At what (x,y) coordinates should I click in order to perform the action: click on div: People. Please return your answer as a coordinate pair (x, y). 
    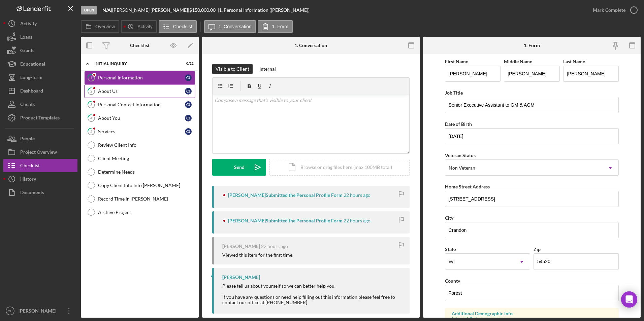
    Looking at the image, I should click on (27, 139).